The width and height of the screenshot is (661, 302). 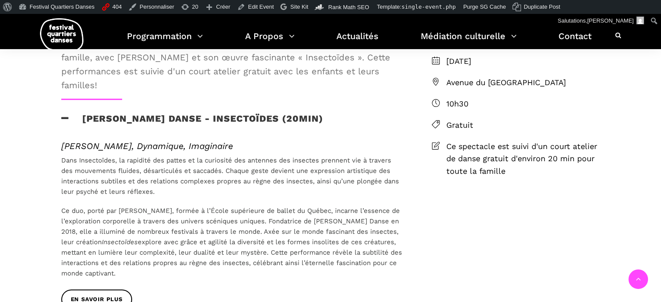 I want to click on a: Salutations,, so click(x=601, y=21).